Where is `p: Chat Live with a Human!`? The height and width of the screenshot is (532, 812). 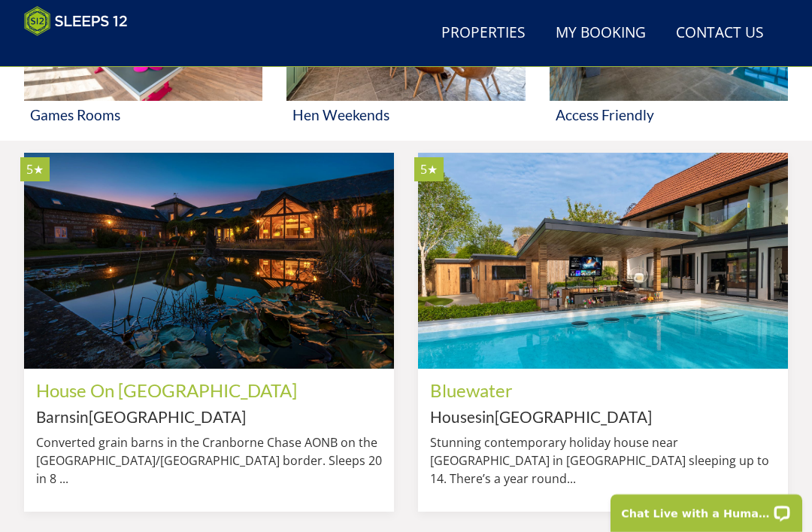
p: Chat Live with a Human! is located at coordinates (96, 28).